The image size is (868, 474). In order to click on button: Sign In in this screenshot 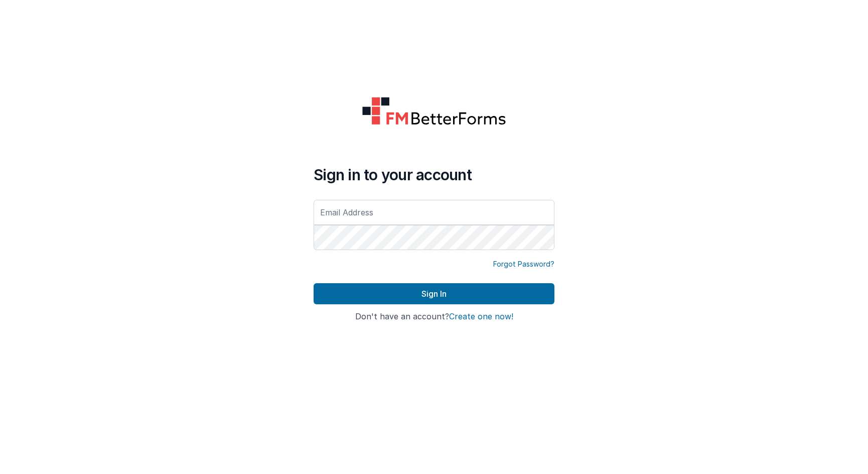, I will do `click(434, 294)`.